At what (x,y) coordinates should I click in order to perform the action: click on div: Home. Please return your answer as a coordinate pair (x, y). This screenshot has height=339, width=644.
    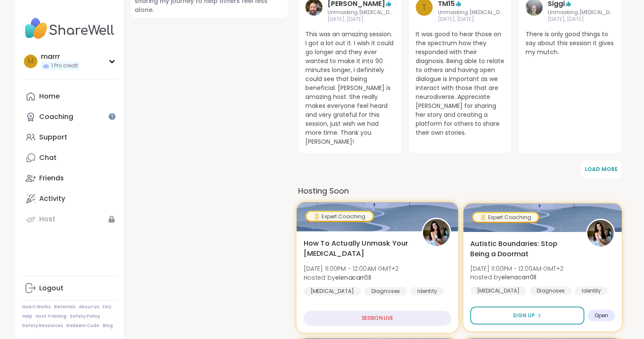
    Looking at the image, I should click on (50, 96).